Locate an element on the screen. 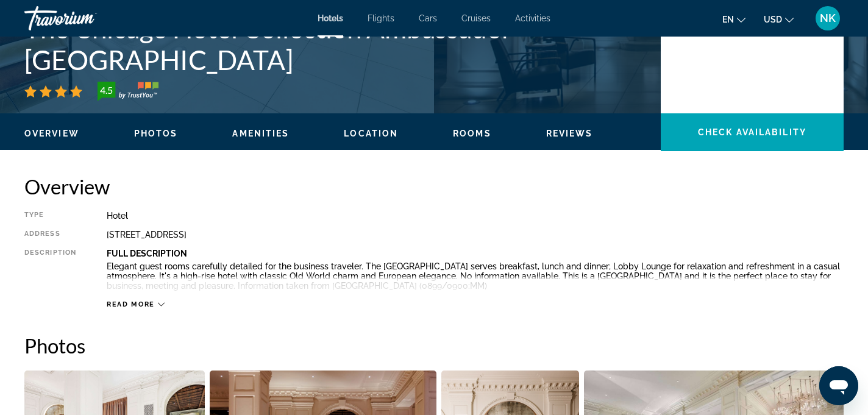 Image resolution: width=868 pixels, height=415 pixels. button: Change language is located at coordinates (734, 19).